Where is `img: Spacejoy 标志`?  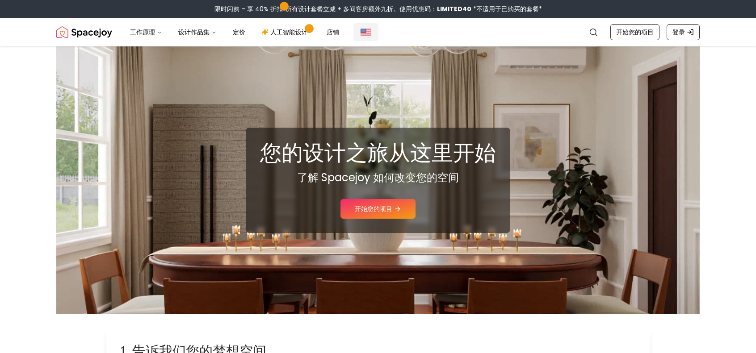 img: Spacejoy 标志 is located at coordinates (84, 32).